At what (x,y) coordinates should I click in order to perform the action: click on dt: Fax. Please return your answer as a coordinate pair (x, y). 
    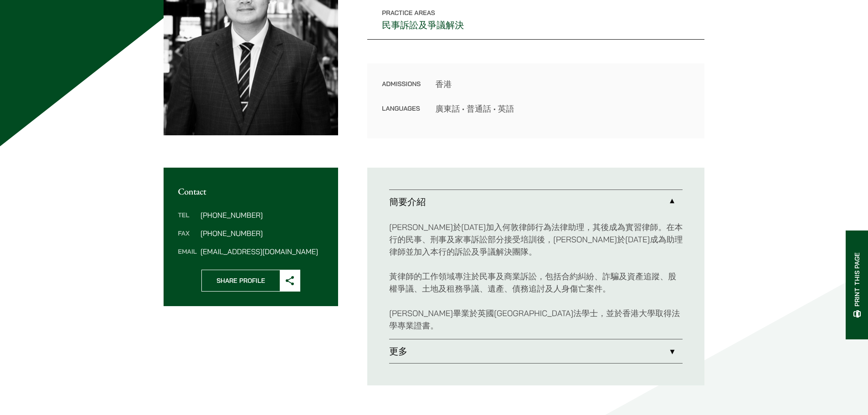
    Looking at the image, I should click on (187, 238).